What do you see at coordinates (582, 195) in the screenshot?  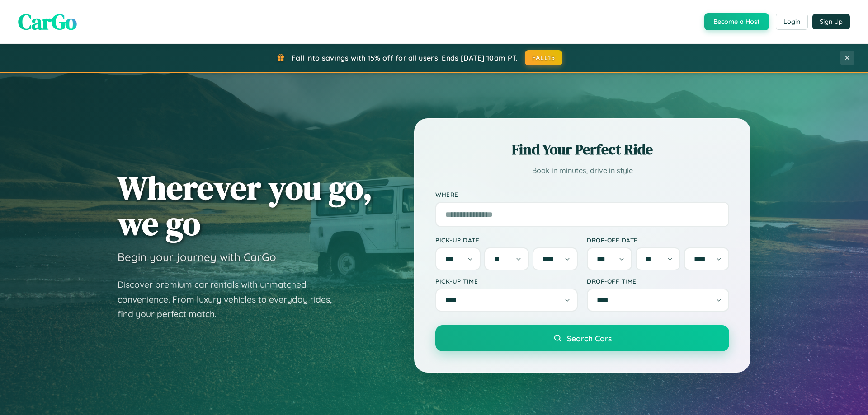 I see `label: Where` at bounding box center [582, 195].